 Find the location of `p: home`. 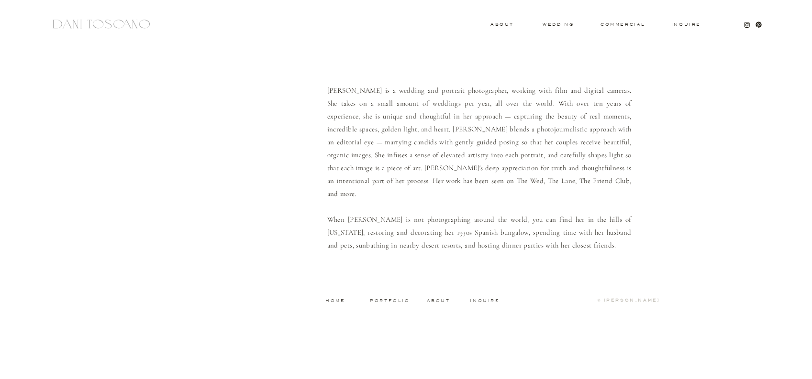

p: home is located at coordinates (335, 301).